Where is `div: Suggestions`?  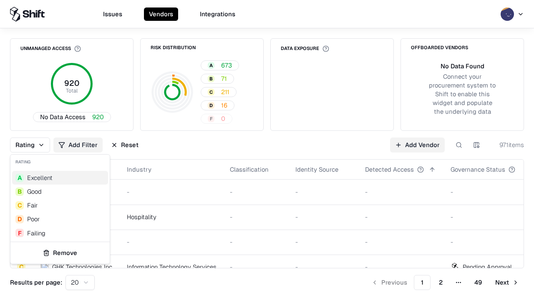
div: Suggestions is located at coordinates (60, 206).